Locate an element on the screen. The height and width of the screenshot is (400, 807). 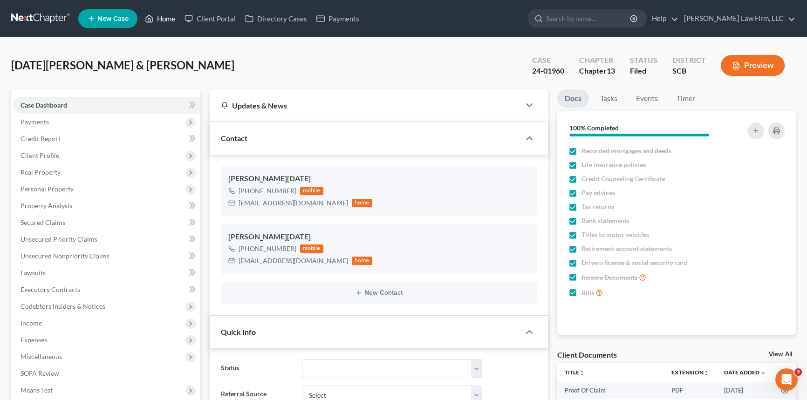
span: Case Dashboard is located at coordinates (44, 105).